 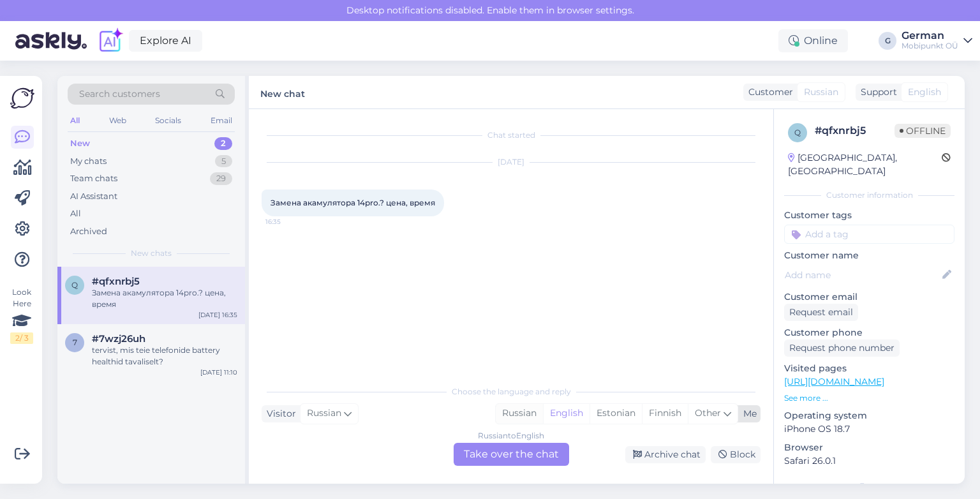 What do you see at coordinates (115, 281) in the screenshot?
I see `span: #qfxnrbj5` at bounding box center [115, 281].